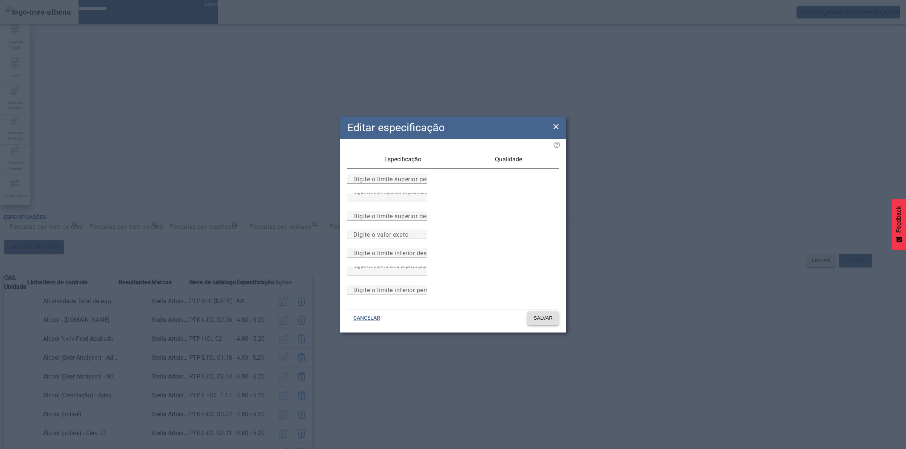  Describe the element at coordinates (403, 160) in the screenshot. I see `span: Especificação` at that location.